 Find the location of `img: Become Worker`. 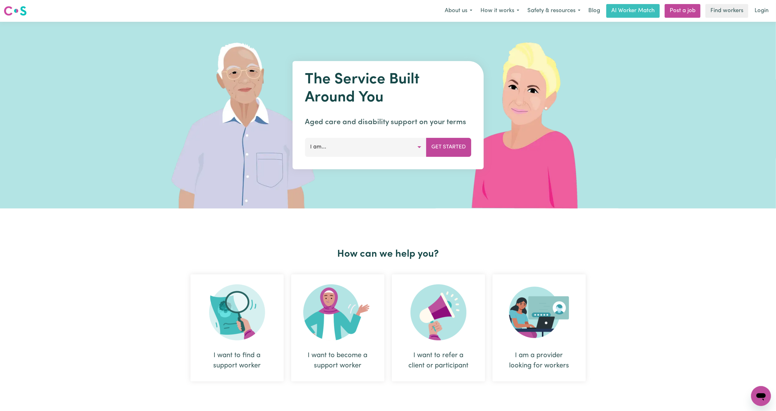

img: Become Worker is located at coordinates (338, 312).